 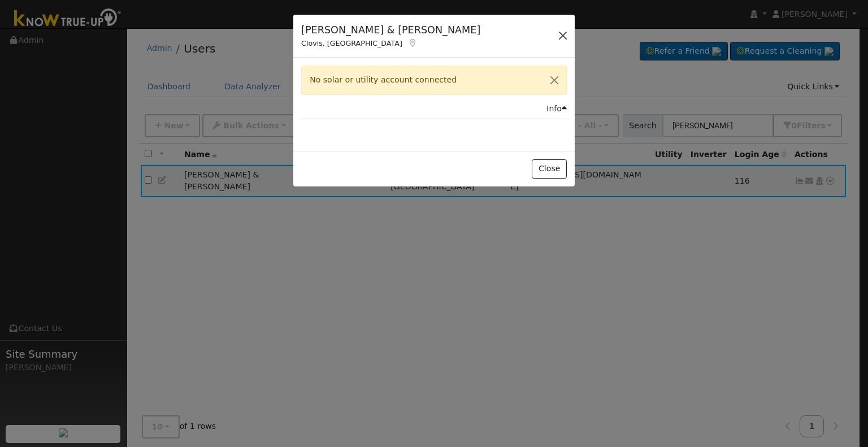 I want to click on div: No solar or utility account connected, so click(x=434, y=80).